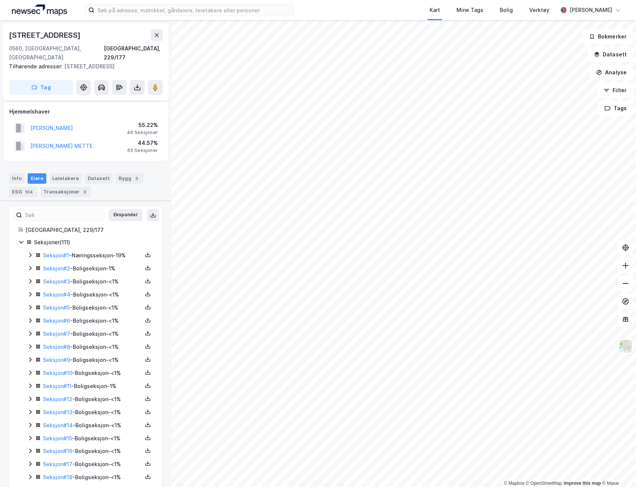  What do you see at coordinates (65, 178) in the screenshot?
I see `div: Leietakere` at bounding box center [65, 178].